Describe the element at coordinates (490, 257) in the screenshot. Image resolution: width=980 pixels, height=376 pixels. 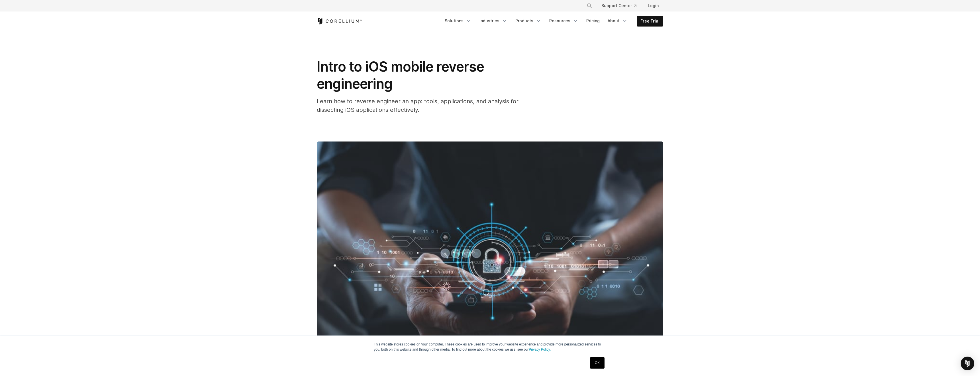
I see `img: Intro to iOS mobile reverse engineering` at that location.